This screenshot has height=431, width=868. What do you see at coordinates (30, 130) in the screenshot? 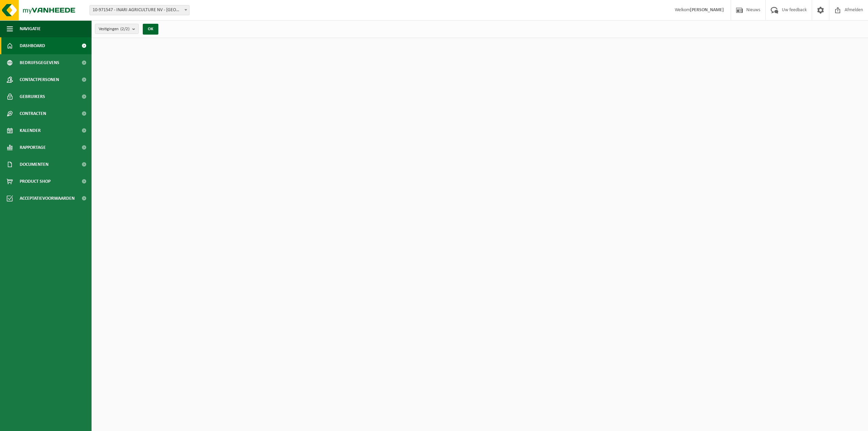
I see `span: Kalender` at bounding box center [30, 130].